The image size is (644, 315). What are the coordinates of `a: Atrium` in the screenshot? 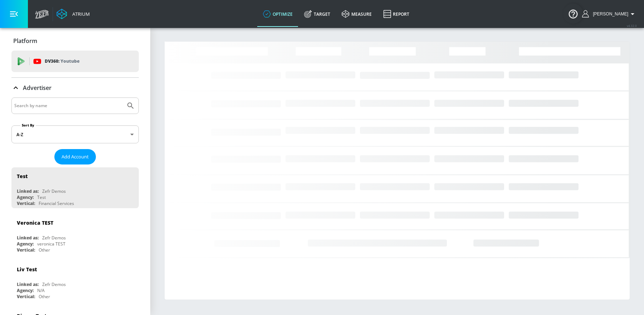 It's located at (73, 14).